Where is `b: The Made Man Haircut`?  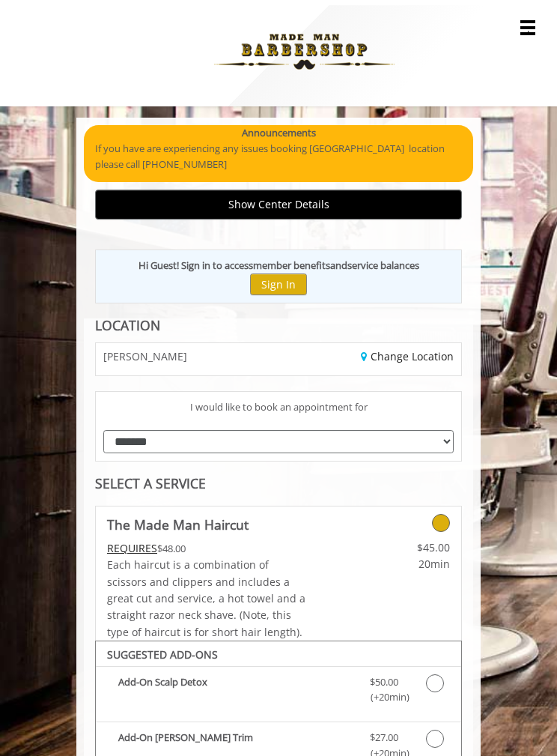
b: The Made Man Haircut is located at coordinates (177, 519).